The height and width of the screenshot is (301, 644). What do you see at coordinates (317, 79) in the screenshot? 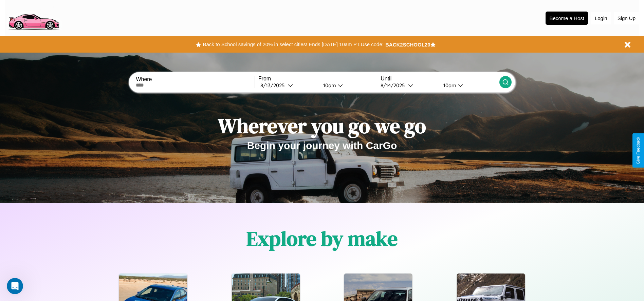
I see `label: From` at bounding box center [317, 79].